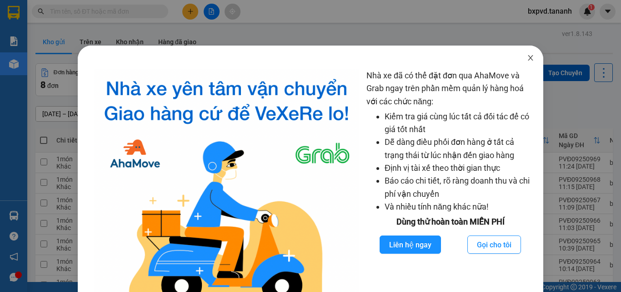 This screenshot has height=292, width=621. Describe the element at coordinates (459, 187) in the screenshot. I see `li: Báo cáo chi tiết, rõ ràng doanh thu và chi phí vận chuyển` at that location.